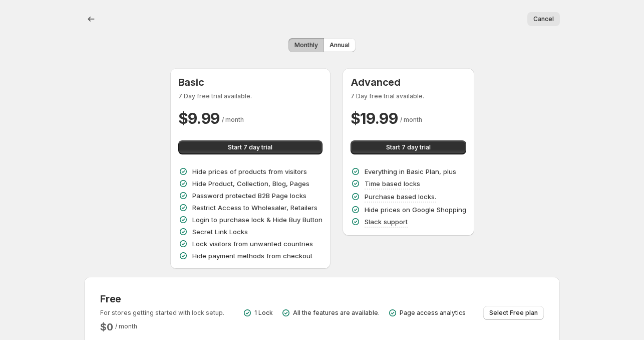  I want to click on h3: Free, so click(162, 299).